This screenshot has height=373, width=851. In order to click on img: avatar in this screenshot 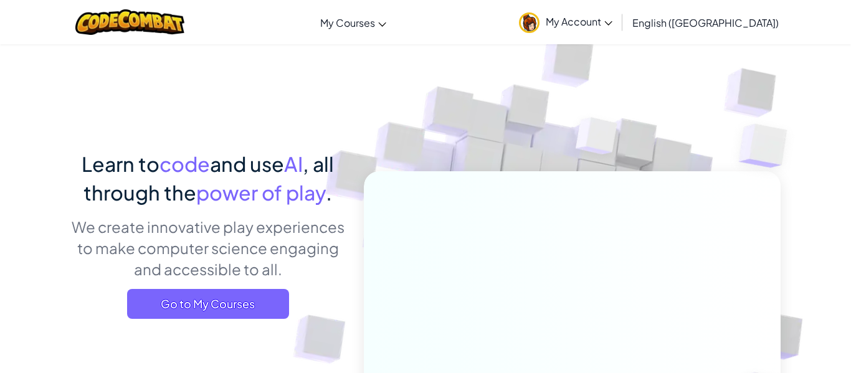, I will do `click(529, 22)`.